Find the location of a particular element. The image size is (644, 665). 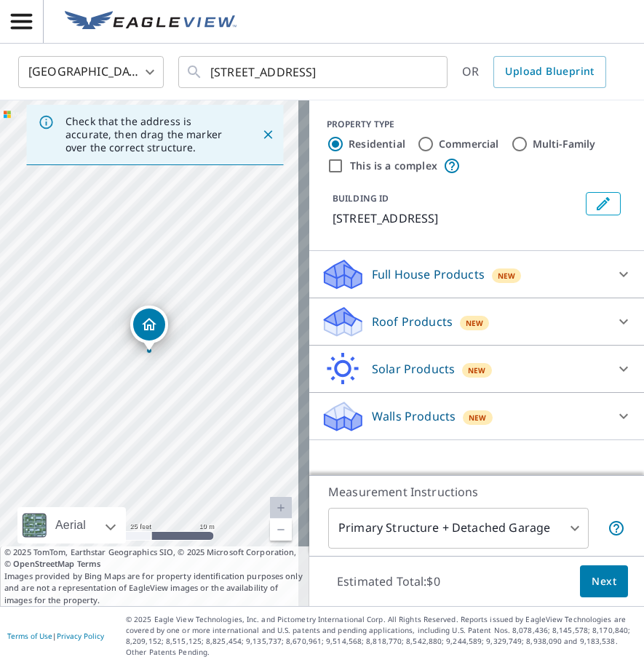

div: Roof ProductsNew is located at coordinates (477, 322).